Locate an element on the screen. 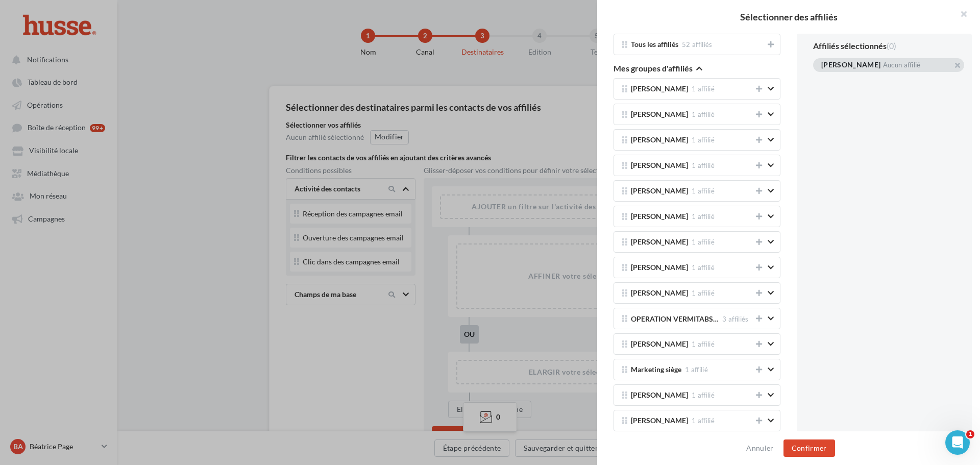  div: Aucun affilié is located at coordinates (902, 64).